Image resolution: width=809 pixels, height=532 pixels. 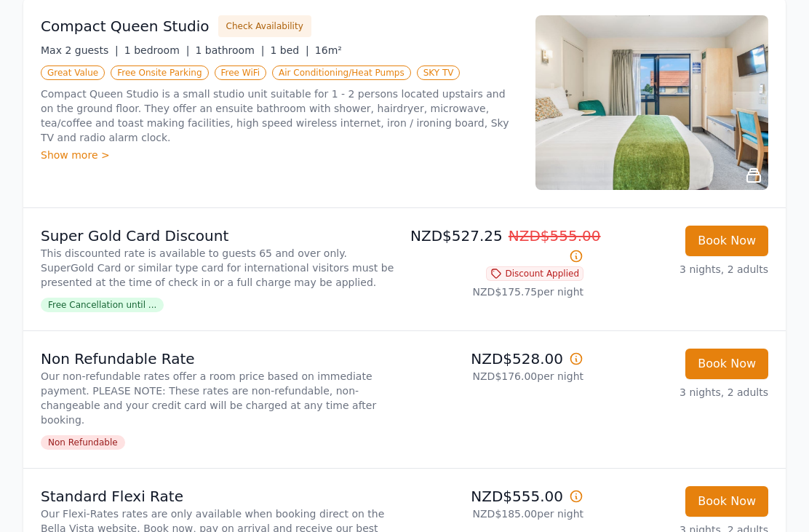 What do you see at coordinates (157, 50) in the screenshot?
I see `span: 1 bedroom |` at bounding box center [157, 50].